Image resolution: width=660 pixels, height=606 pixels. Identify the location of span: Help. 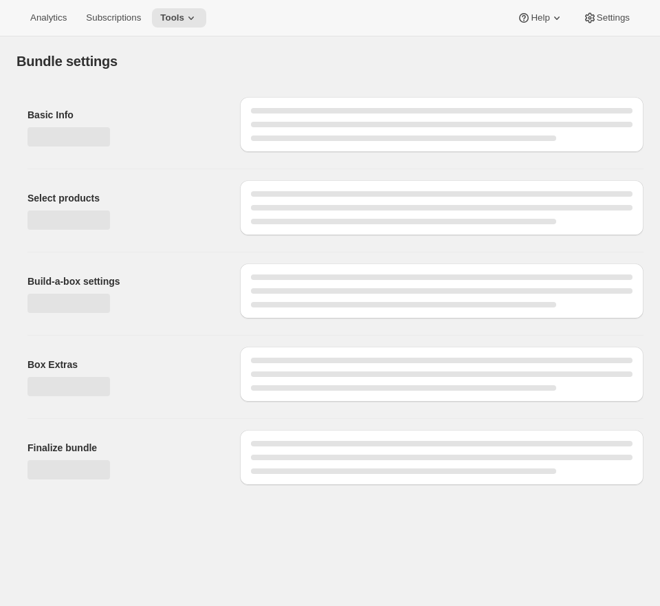
(540, 18).